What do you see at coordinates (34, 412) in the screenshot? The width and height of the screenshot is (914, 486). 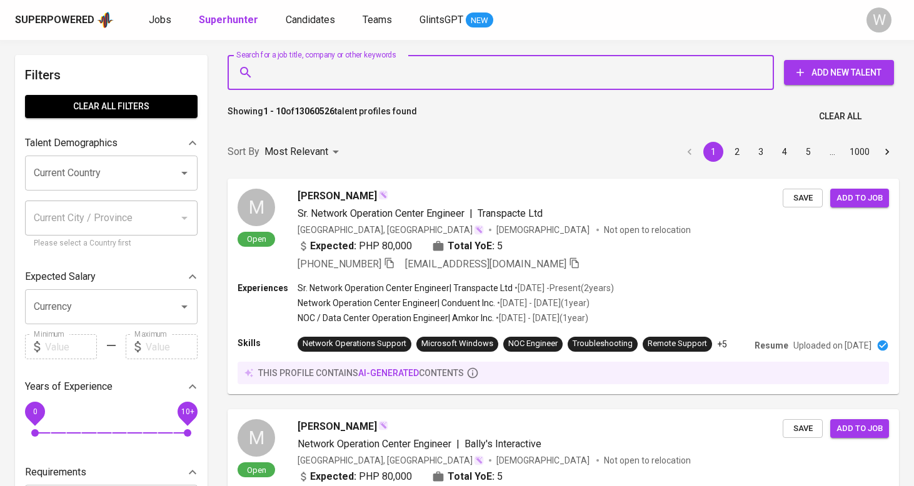 I see `span: 0` at bounding box center [34, 412].